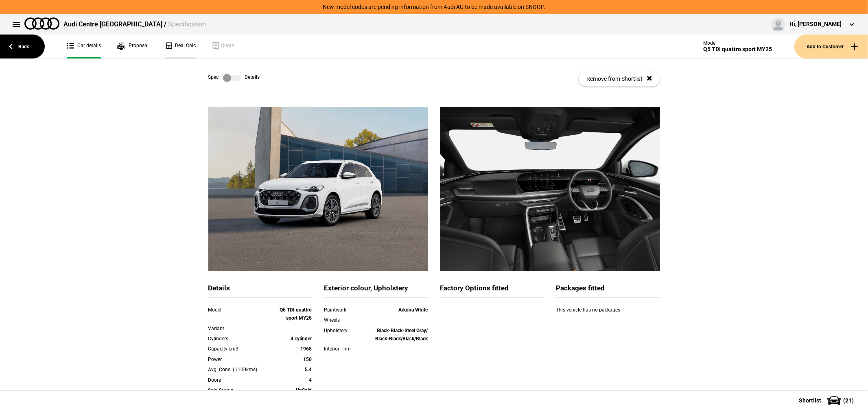 The height and width of the screenshot is (411, 868). I want to click on div: Details, so click(260, 291).